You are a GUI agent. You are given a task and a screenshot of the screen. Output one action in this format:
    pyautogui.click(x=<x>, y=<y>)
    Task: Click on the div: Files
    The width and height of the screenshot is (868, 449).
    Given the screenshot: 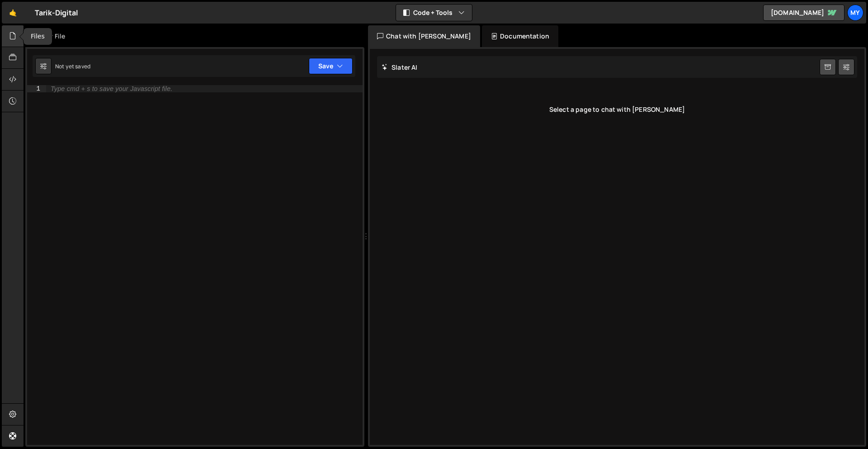 What is the action you would take?
    pyautogui.click(x=37, y=36)
    